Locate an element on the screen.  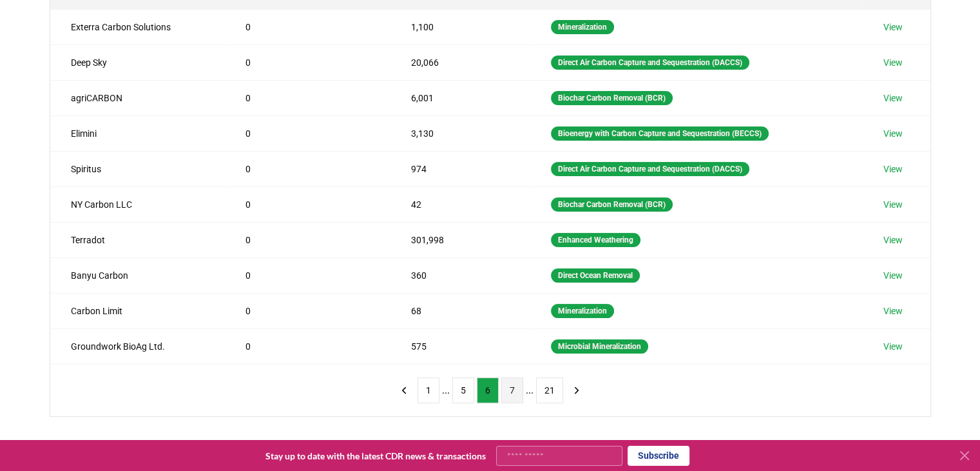
button: 1 is located at coordinates (429, 390).